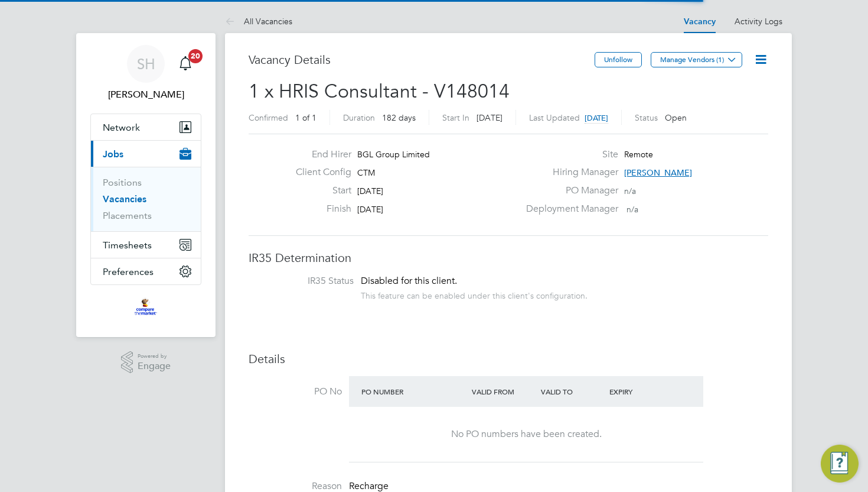 The width and height of the screenshot is (868, 492). What do you see at coordinates (641, 391) in the screenshot?
I see `div: Expiry` at bounding box center [641, 391].